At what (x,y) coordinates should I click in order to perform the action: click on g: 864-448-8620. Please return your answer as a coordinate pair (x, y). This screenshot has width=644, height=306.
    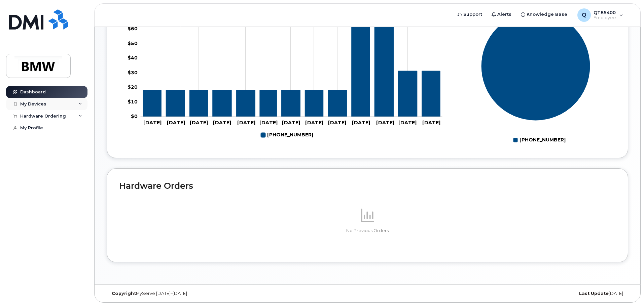
    Looking at the image, I should click on (287, 135).